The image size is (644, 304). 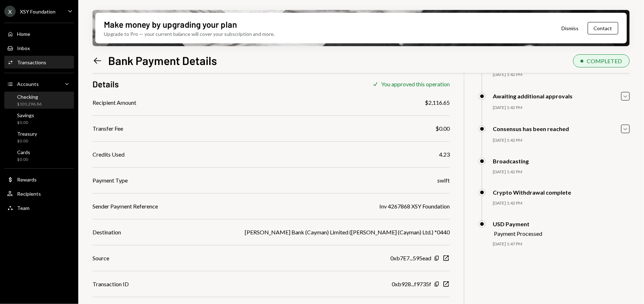 I want to click on div: Cards, so click(x=24, y=152).